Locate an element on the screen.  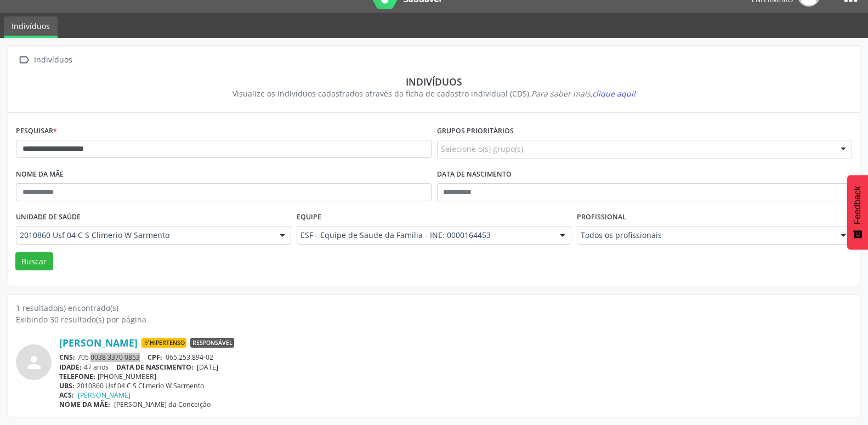
label: Data de nascimento is located at coordinates (474, 175).